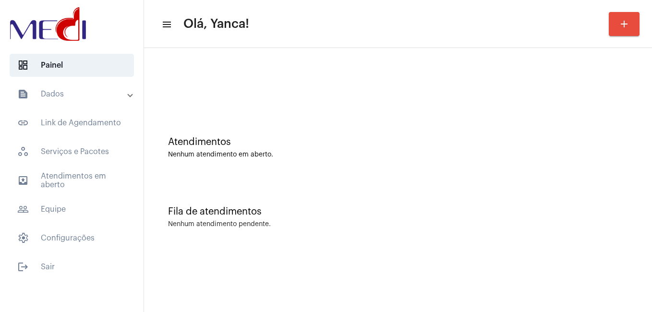  Describe the element at coordinates (74, 94) in the screenshot. I see `mat-expansion-panel-header: sidenav iconDados` at that location.